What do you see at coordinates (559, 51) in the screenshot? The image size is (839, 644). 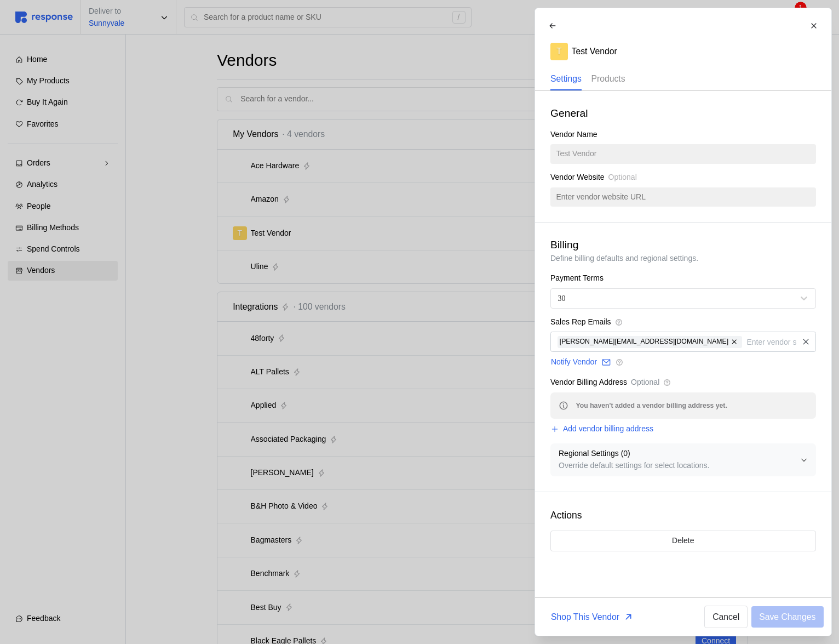 I see `p: T` at bounding box center [559, 51].